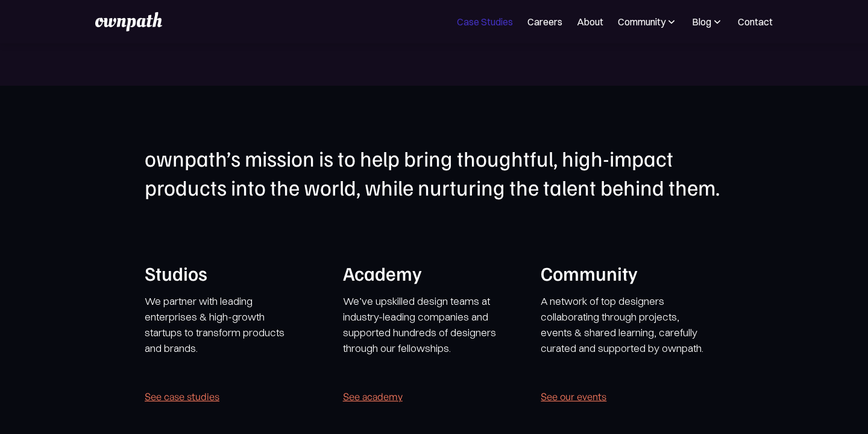 This screenshot has height=434, width=868. I want to click on a: Contact, so click(756, 21).